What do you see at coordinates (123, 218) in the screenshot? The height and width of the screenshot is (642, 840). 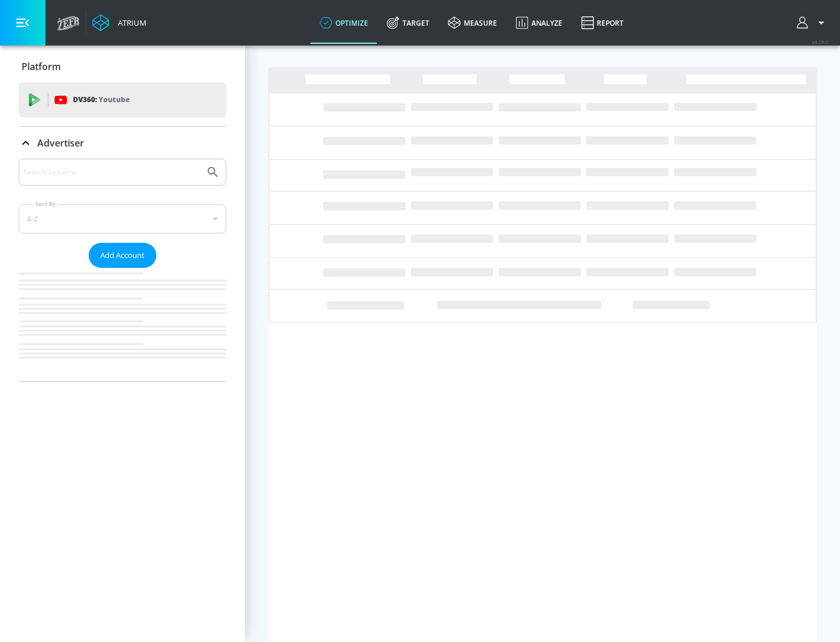 I see `div: A-Z` at bounding box center [123, 218].